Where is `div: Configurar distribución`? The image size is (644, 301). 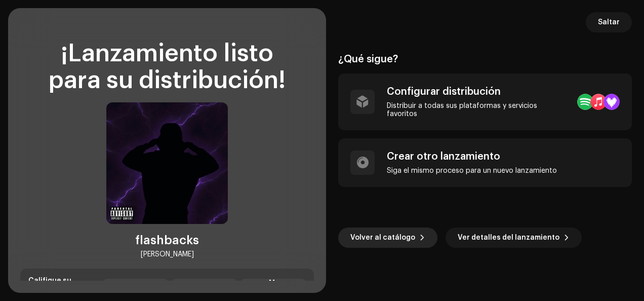
div: Configurar distribución is located at coordinates (478, 92).